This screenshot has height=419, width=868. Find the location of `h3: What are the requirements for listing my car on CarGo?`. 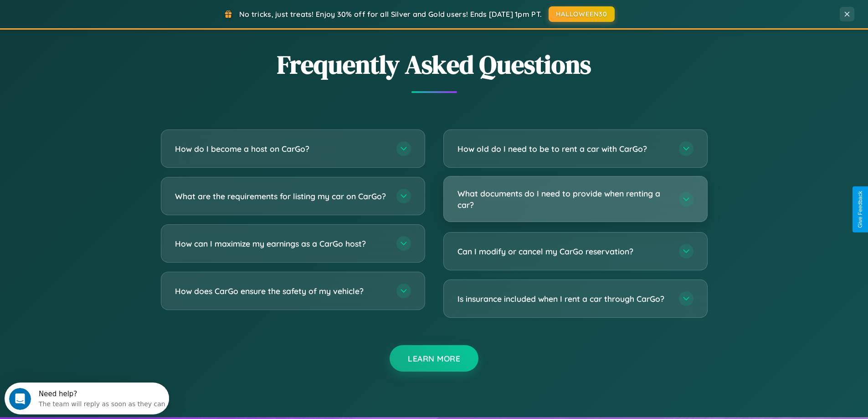

h3: What are the requirements for listing my car on CarGo? is located at coordinates (281, 196).